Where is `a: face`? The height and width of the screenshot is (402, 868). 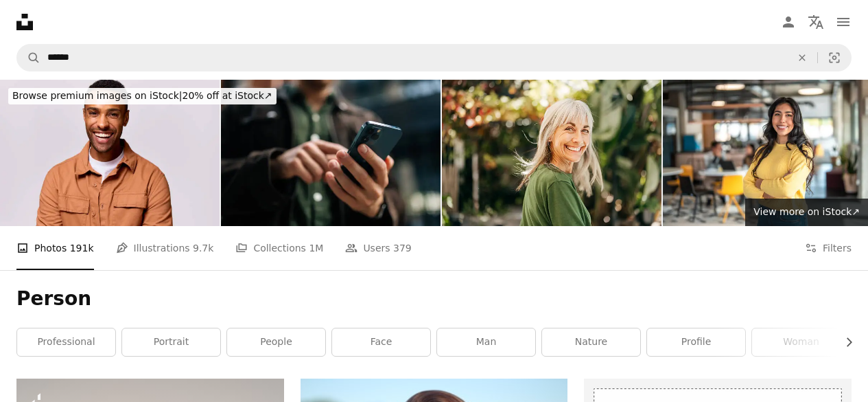 a: face is located at coordinates (381, 342).